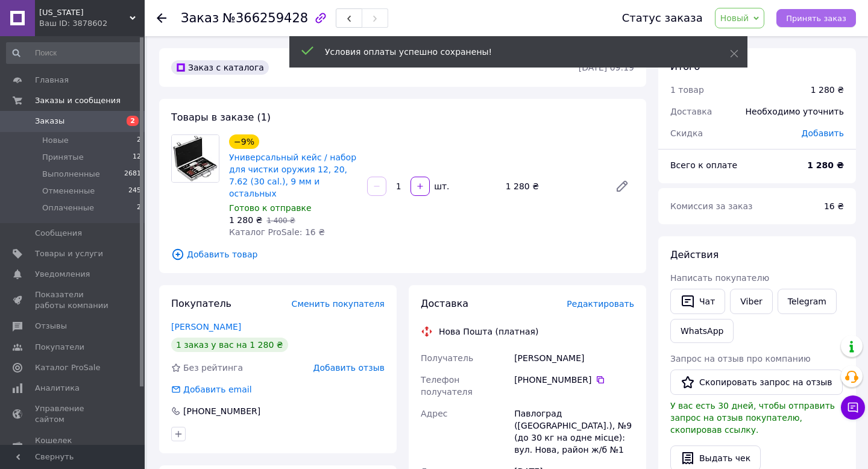 The height and width of the screenshot is (469, 868). What do you see at coordinates (293, 176) in the screenshot?
I see `a: Универсальный кейс / набор для чистки оружия 12, 20, 7.62 (30 cal.), 9 мм и остальных` at bounding box center [293, 176].